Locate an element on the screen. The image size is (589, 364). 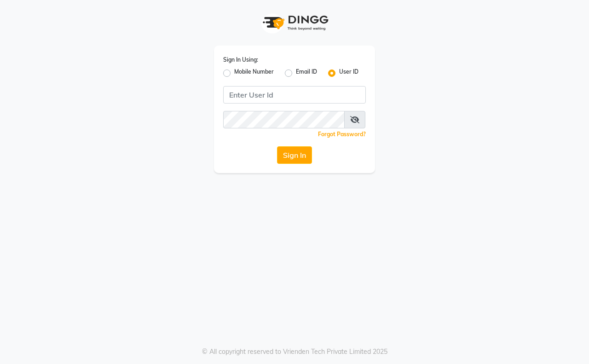
button: Sign In is located at coordinates (294, 155).